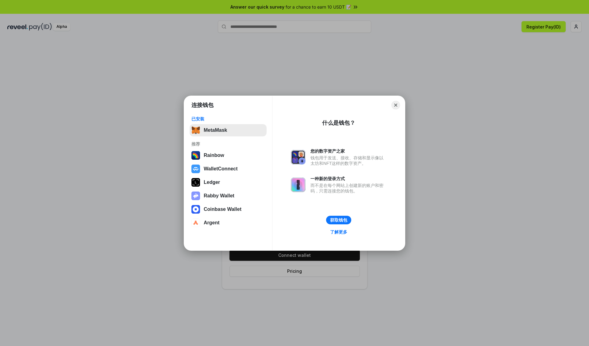  What do you see at coordinates (228, 155) in the screenshot?
I see `button: Rainbow` at bounding box center [228, 155].